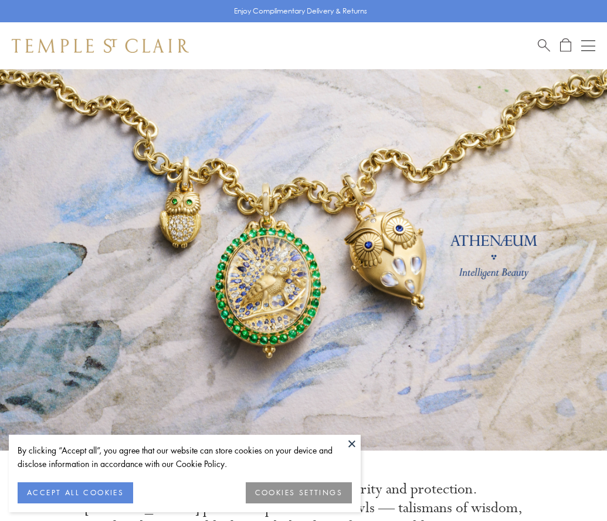 This screenshot has height=521, width=607. I want to click on img: Temple St. Clair, so click(100, 46).